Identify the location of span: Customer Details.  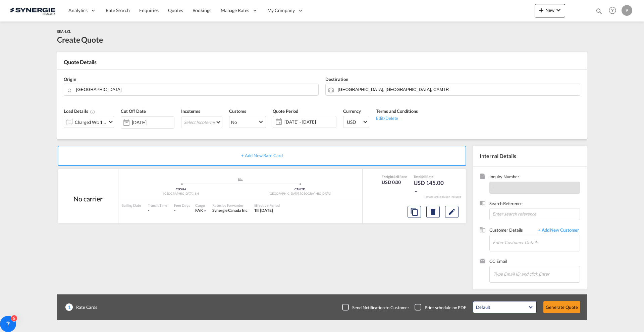
(512, 230).